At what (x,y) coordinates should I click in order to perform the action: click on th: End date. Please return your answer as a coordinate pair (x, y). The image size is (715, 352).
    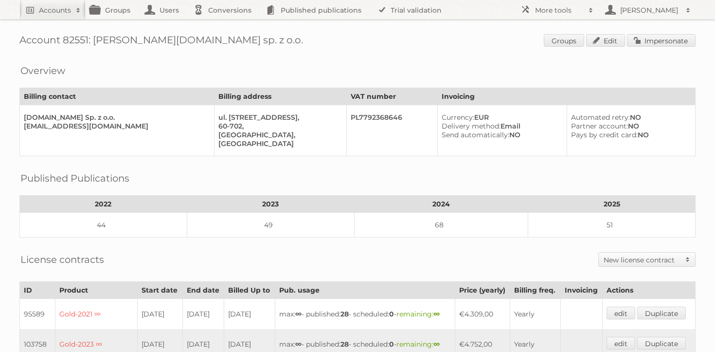
    Looking at the image, I should click on (203, 290).